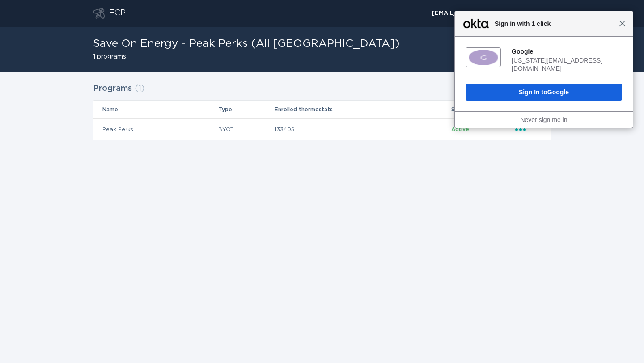 This screenshot has width=644, height=363. What do you see at coordinates (566, 51) in the screenshot?
I see `div: Google` at bounding box center [566, 51].